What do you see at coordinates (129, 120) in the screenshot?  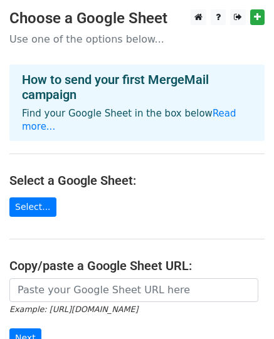 I see `a: Read more...` at bounding box center [129, 120].